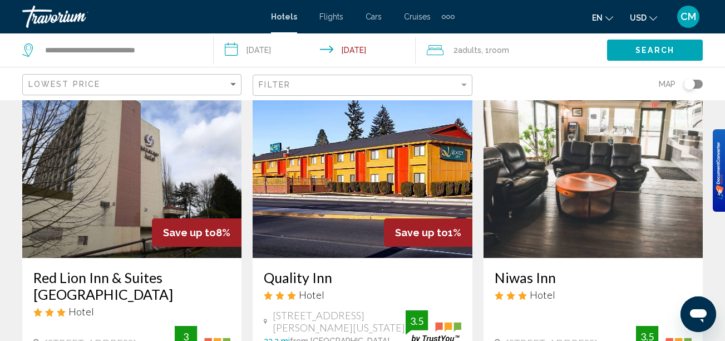 Image resolution: width=725 pixels, height=341 pixels. I want to click on span: , 1, so click(495, 50).